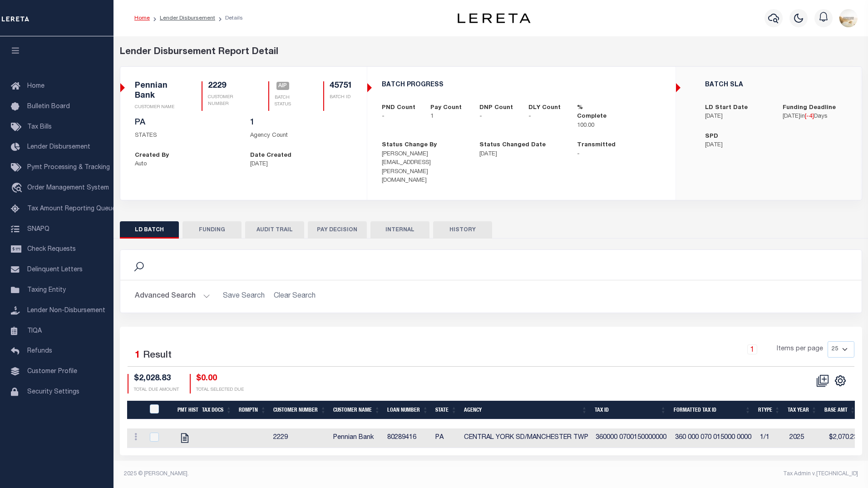 This screenshot has width=868, height=488. What do you see at coordinates (752, 350) in the screenshot?
I see `a: 1` at bounding box center [752, 350].